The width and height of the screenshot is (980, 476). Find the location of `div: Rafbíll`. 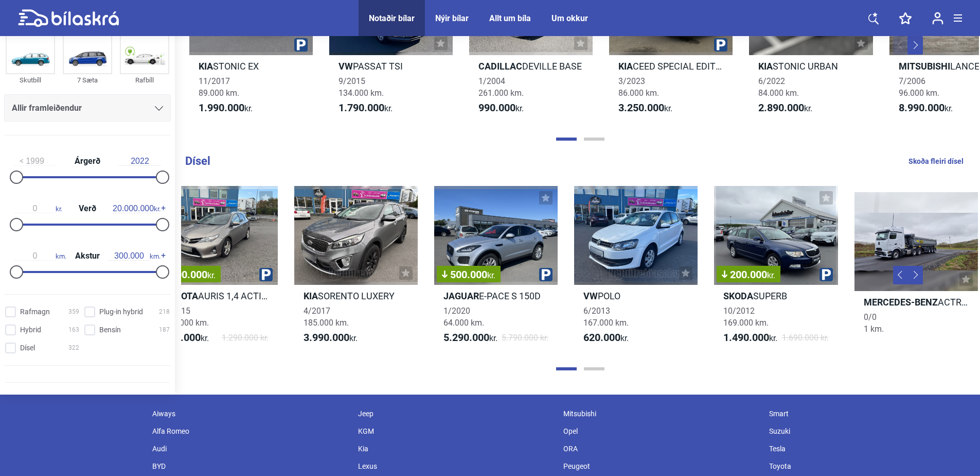

div: Rafbíll is located at coordinates (144, 80).